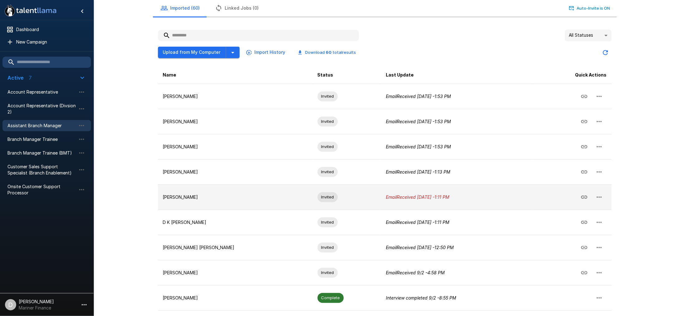  I want to click on span: Complete, so click(330, 298).